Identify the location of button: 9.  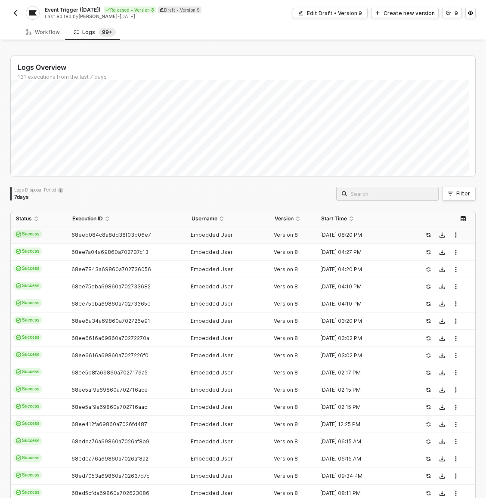
(452, 13).